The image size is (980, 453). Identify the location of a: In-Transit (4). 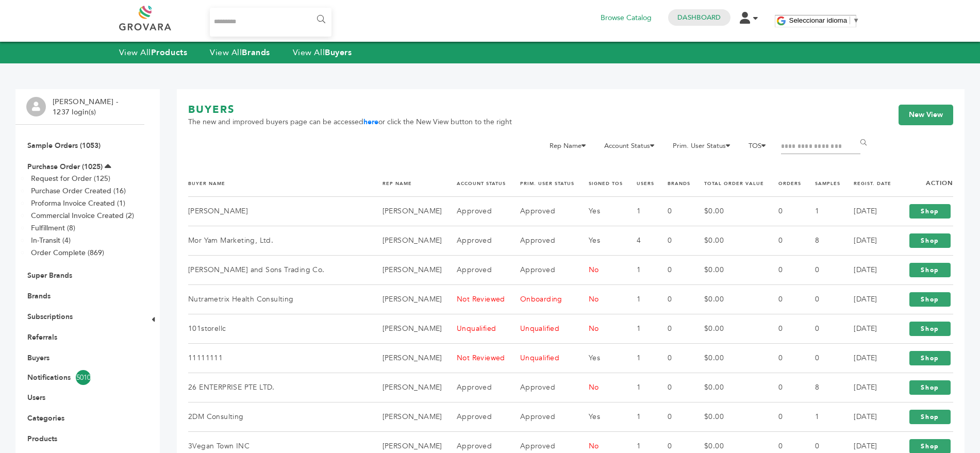
(51, 240).